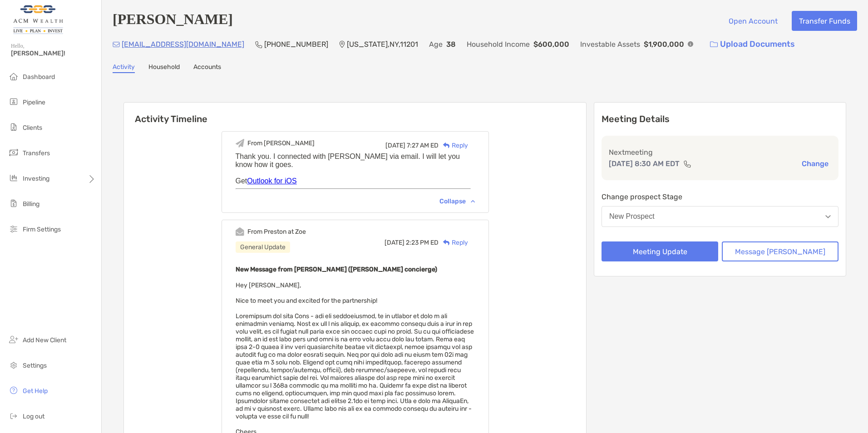 Image resolution: width=868 pixels, height=433 pixels. Describe the element at coordinates (14, 390) in the screenshot. I see `img: get-help icon` at that location.